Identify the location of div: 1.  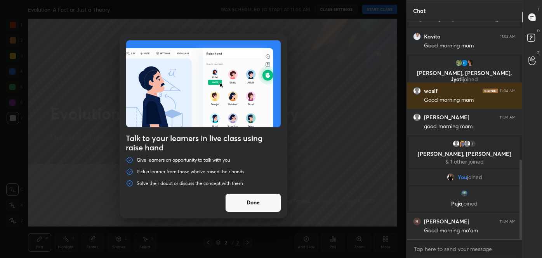
(473, 144).